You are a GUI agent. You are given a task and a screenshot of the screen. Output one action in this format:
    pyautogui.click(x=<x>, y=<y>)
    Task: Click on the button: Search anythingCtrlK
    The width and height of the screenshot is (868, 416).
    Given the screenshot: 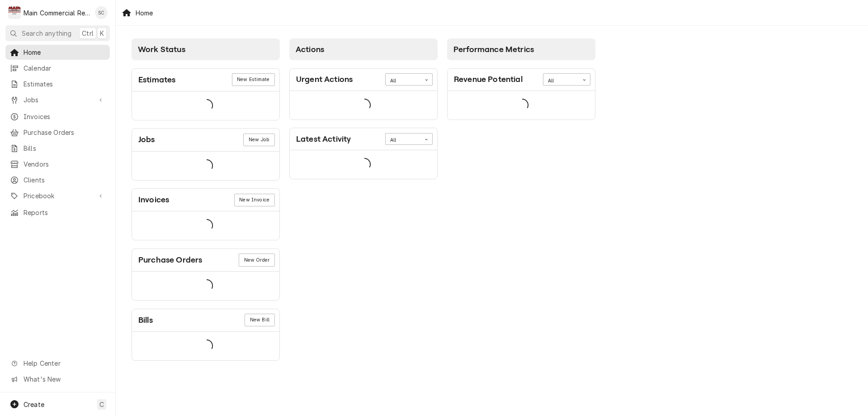 What is the action you would take?
    pyautogui.click(x=57, y=33)
    